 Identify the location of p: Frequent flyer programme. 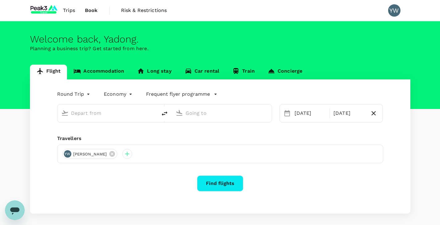
(178, 94).